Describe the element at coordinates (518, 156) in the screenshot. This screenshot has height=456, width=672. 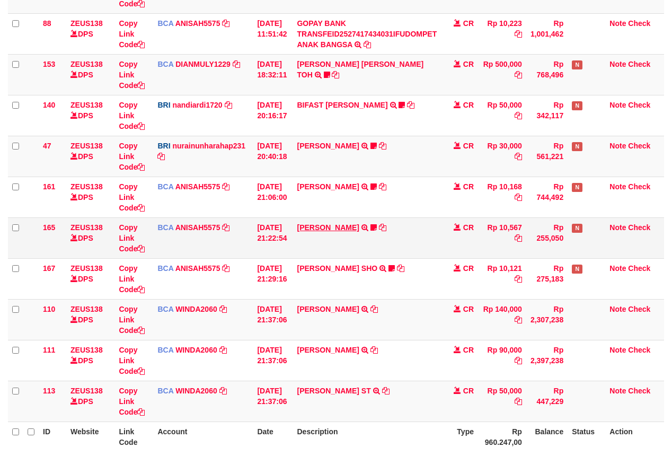
I see `a: Copy Rp 30,000 to clipboard` at that location.